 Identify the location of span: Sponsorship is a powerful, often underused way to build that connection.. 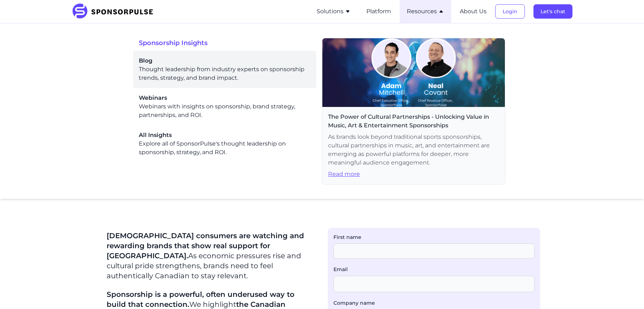
(200, 300).